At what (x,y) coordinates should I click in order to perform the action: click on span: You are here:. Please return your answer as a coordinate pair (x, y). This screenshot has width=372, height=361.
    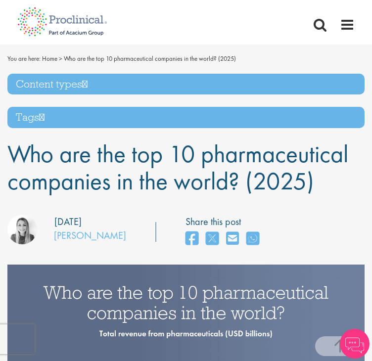
    Looking at the image, I should click on (24, 58).